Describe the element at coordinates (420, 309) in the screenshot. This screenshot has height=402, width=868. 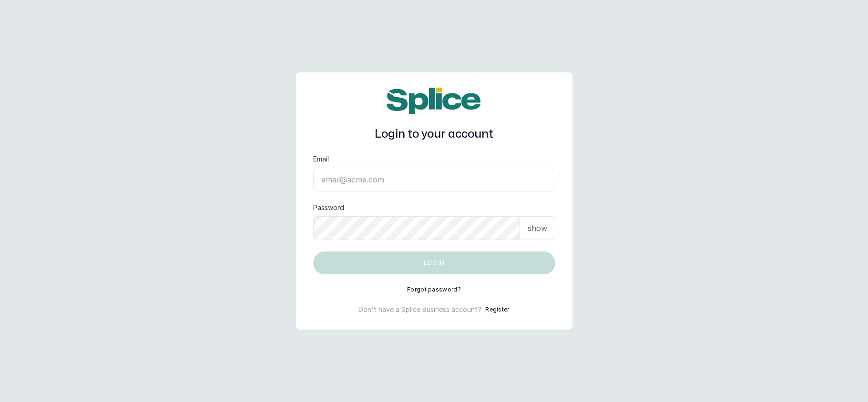
I see `p: Don't have a Splice Business account?` at that location.